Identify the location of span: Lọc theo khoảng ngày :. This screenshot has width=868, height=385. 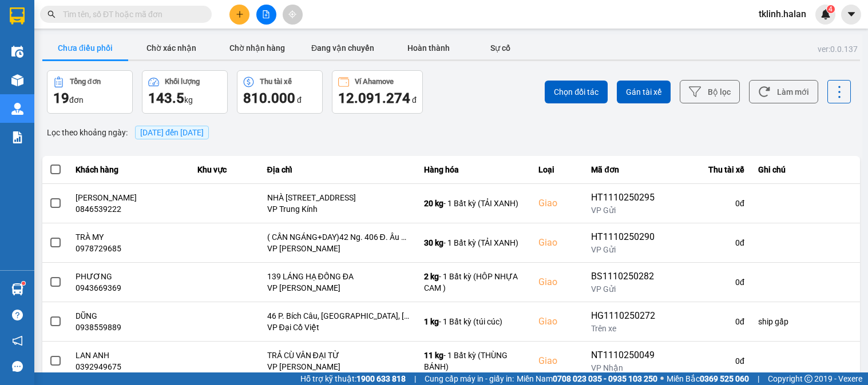
(87, 132).